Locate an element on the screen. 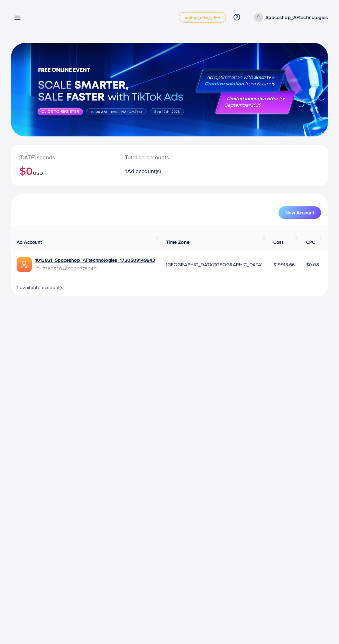  a: 1013821_Spaceshop_AFtechnologies_1720509149843 is located at coordinates (95, 260).